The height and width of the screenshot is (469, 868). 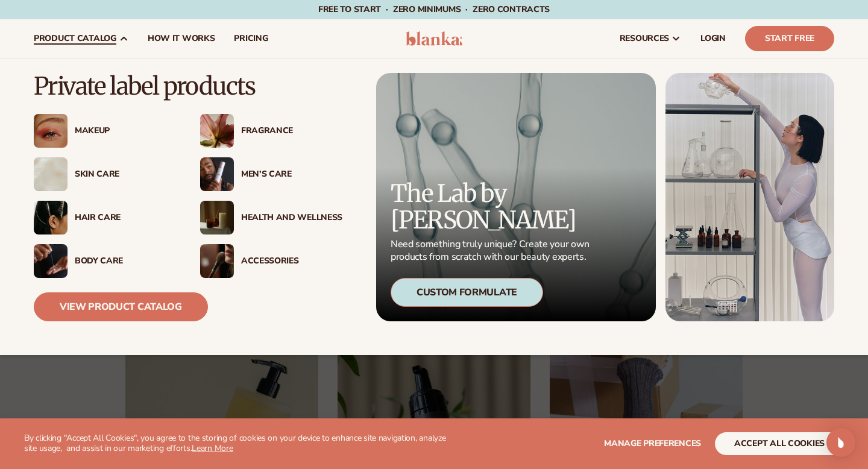 I want to click on a: resources, so click(x=651, y=38).